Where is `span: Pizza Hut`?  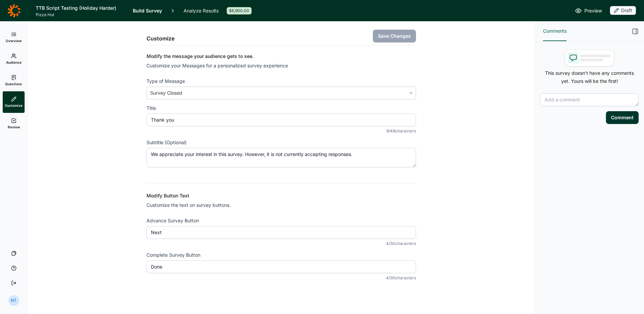 span: Pizza Hut is located at coordinates (80, 15).